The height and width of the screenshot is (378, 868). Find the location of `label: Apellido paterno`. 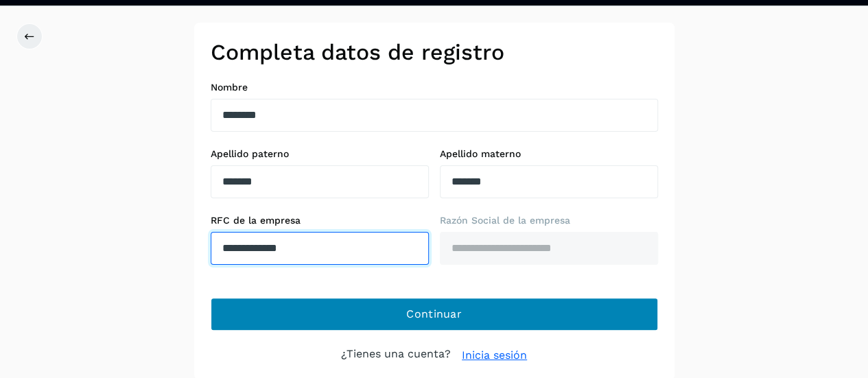

label: Apellido paterno is located at coordinates (320, 153).